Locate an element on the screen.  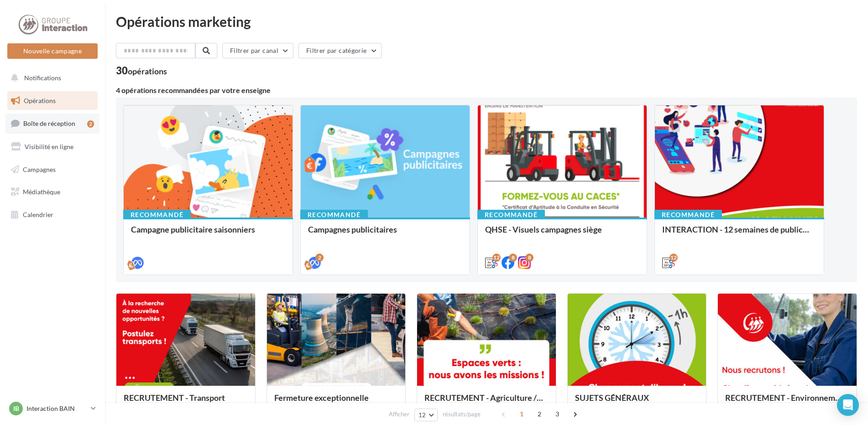
a: Visibilité en ligne is located at coordinates (52, 147).